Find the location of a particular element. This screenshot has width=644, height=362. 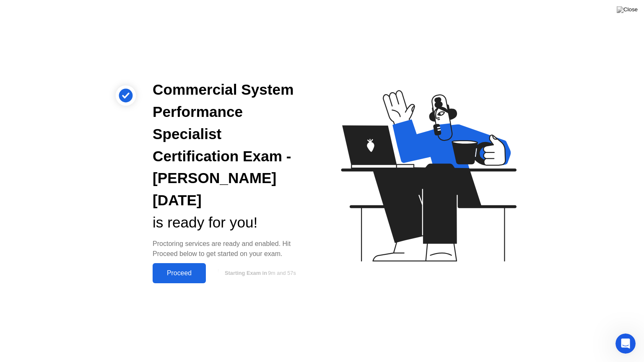

img: Close is located at coordinates (627, 10).